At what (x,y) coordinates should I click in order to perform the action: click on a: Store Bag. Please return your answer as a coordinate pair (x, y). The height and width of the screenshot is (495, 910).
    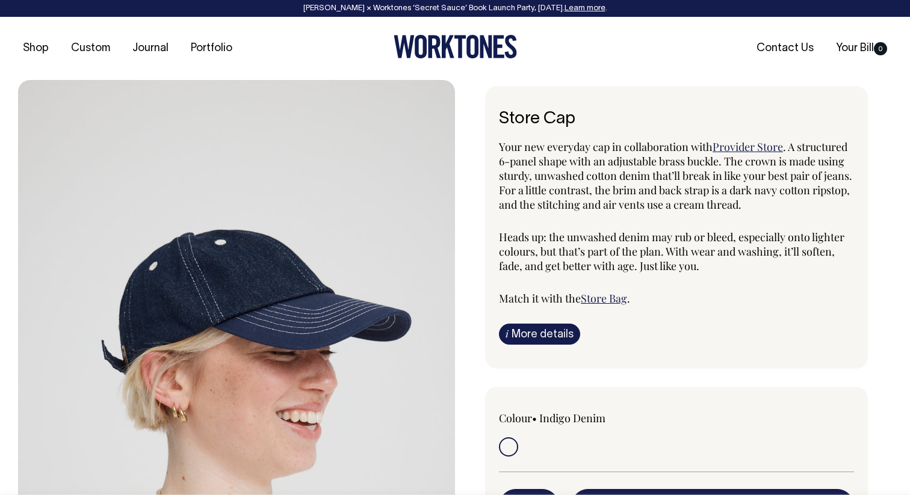
    Looking at the image, I should click on (604, 298).